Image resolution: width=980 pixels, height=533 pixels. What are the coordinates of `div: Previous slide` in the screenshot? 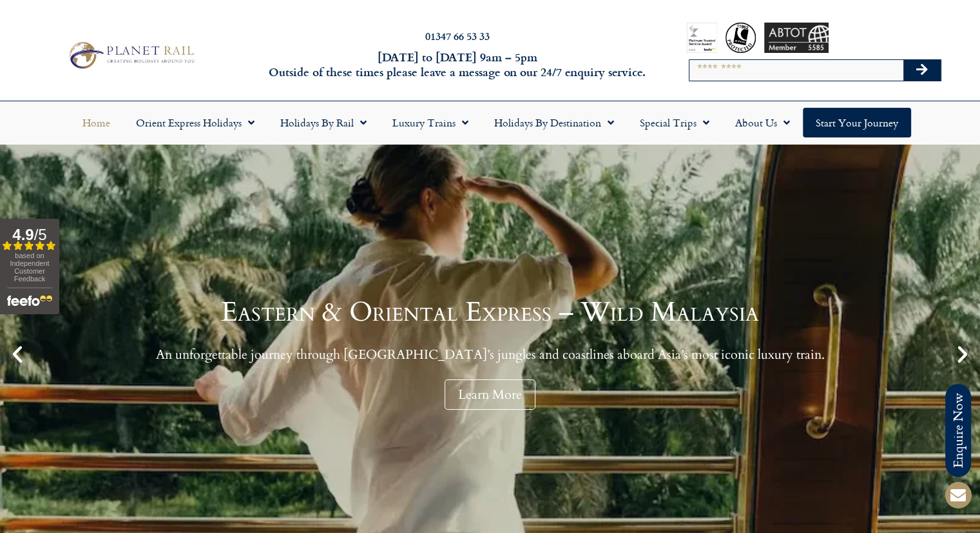 It's located at (17, 354).